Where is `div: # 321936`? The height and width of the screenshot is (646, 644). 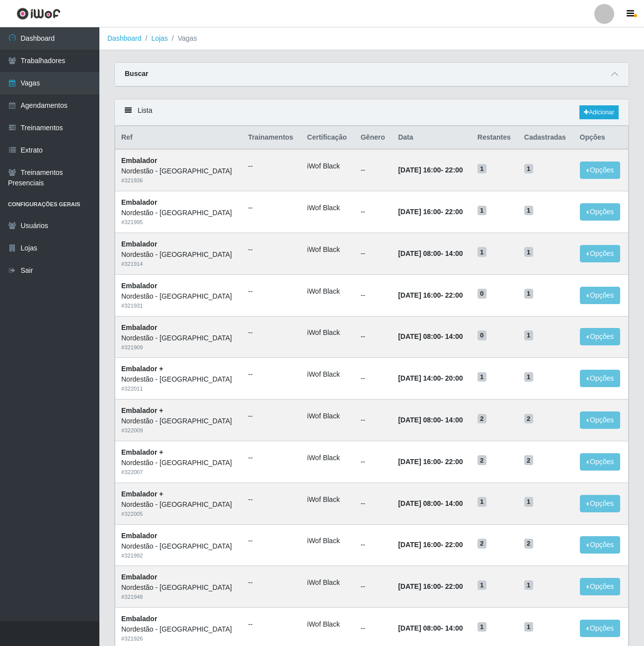
div: # 321936 is located at coordinates (179, 181).